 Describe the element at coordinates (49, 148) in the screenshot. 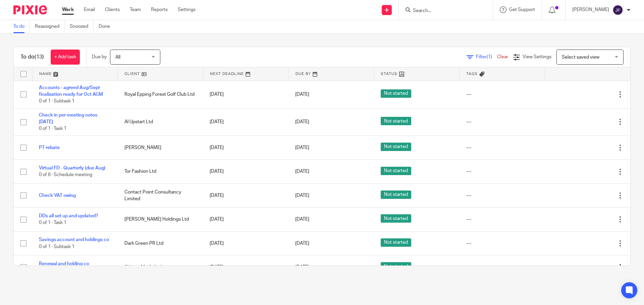

I see `a: PT rebate` at that location.